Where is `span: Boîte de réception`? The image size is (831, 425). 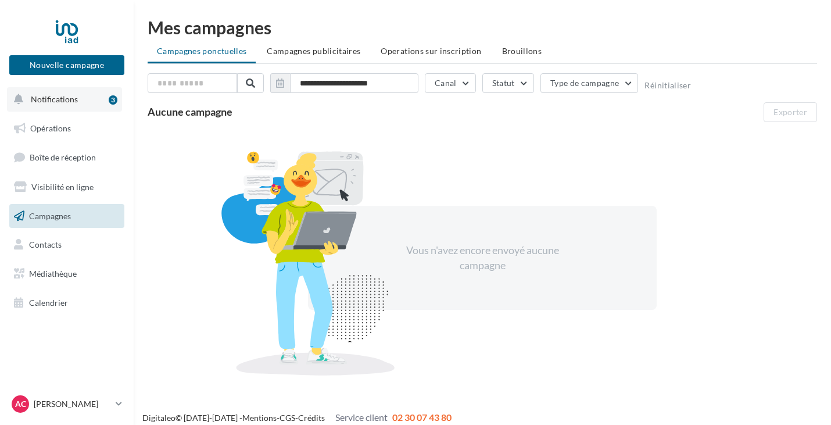
span: Boîte de réception is located at coordinates (63, 157).